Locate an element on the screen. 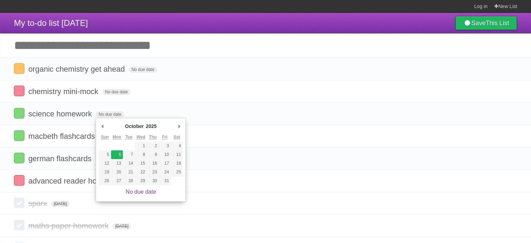 The height and width of the screenshot is (243, 531). abbr: Saturday is located at coordinates (177, 137).